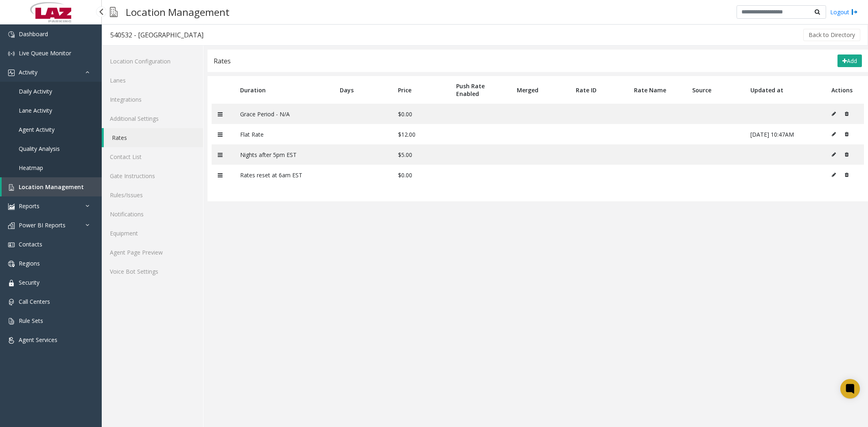  I want to click on a: Contact List, so click(152, 157).